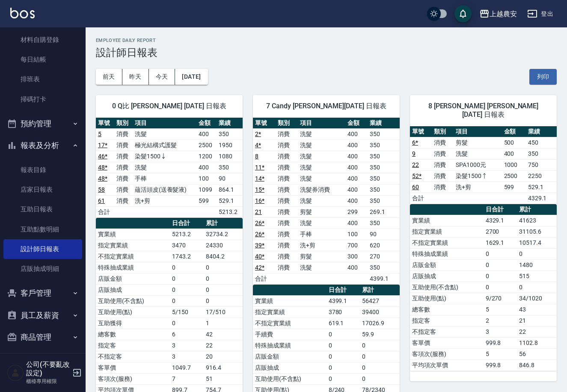 The height and width of the screenshot is (392, 567). Describe the element at coordinates (443, 132) in the screenshot. I see `th: 類別` at that location.